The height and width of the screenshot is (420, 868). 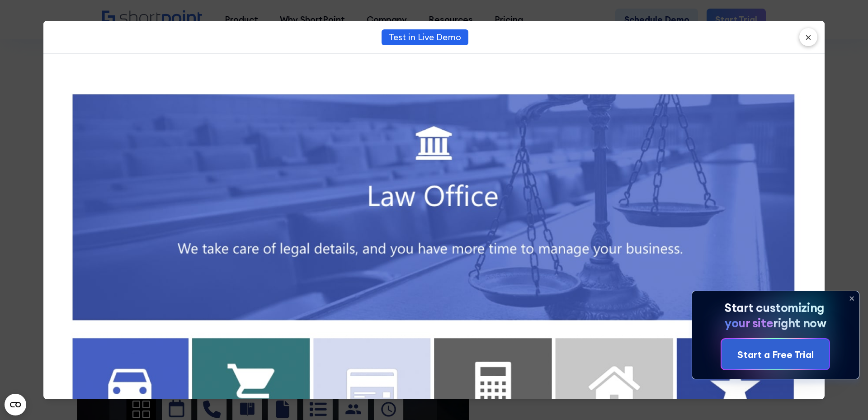 I want to click on button: Open CMP widget, so click(x=15, y=404).